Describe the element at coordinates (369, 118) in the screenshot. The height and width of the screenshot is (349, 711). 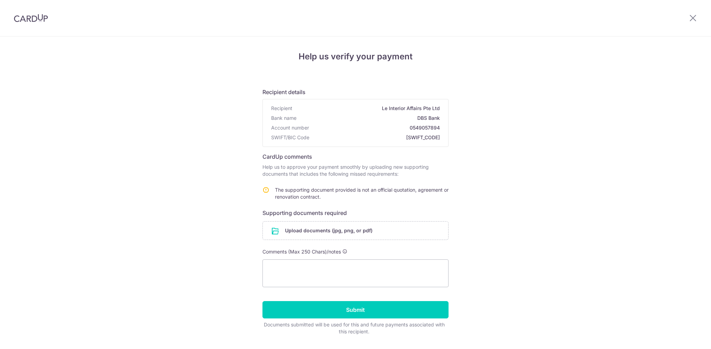
I see `span: DBS Bank` at that location.